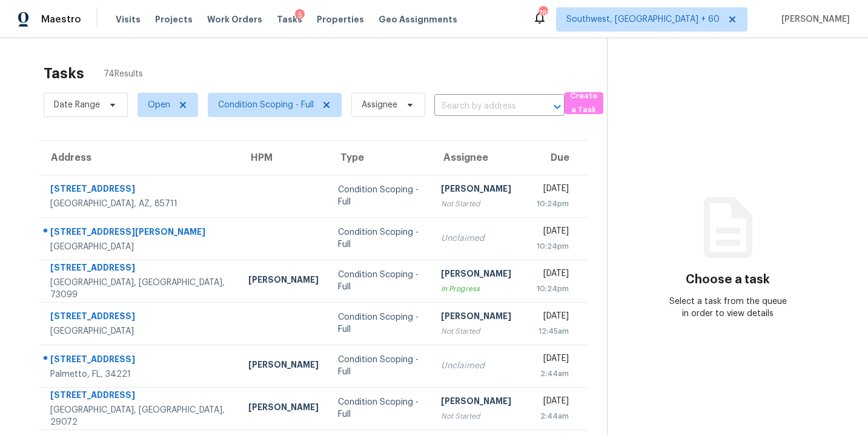 The image size is (868, 435). I want to click on th: Assignee, so click(479, 157).